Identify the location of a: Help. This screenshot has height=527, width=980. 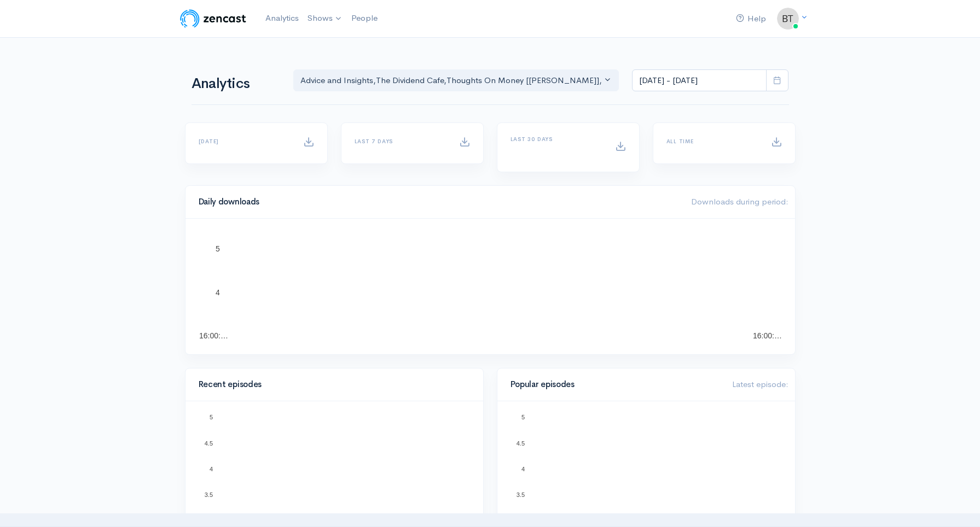
(751, 18).